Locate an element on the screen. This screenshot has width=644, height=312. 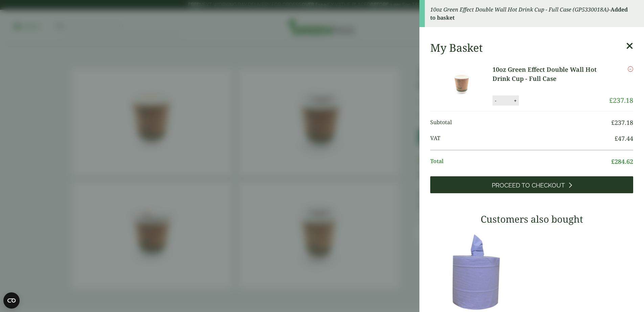
em: 10oz Green Effect Double Wall Hot Drink Cup - Full Case (GP5330018A) is located at coordinates (519, 10).